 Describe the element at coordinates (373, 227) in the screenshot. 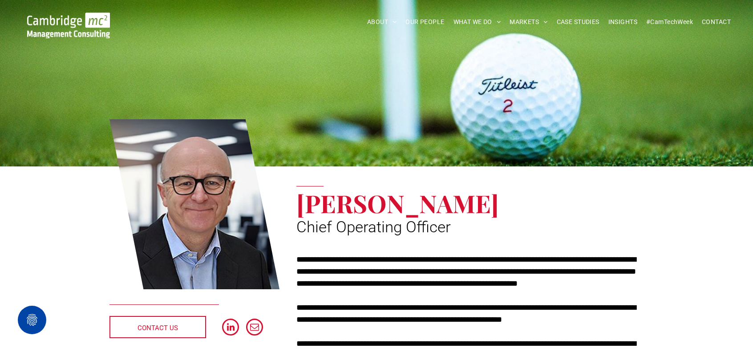

I see `span: Chief Operating Officer` at that location.